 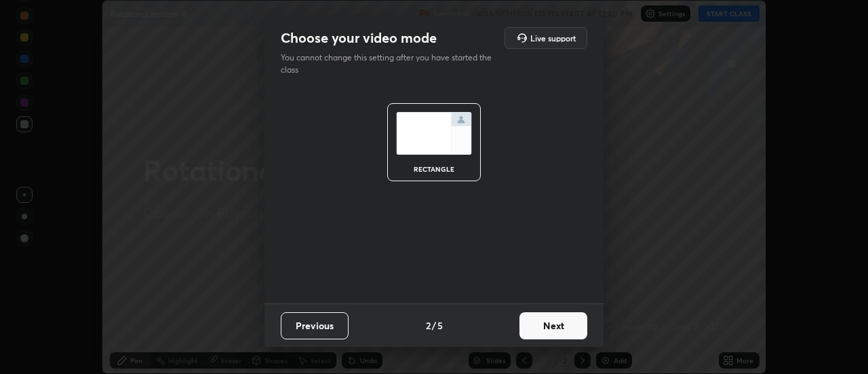 I want to click on h5: Live support, so click(x=552, y=38).